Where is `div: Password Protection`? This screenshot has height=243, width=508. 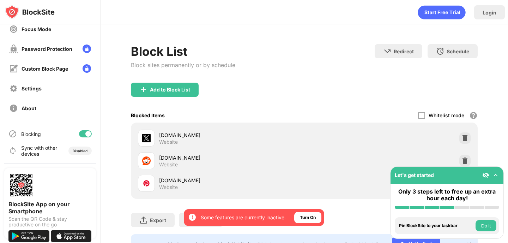 div: Password Protection is located at coordinates (47, 49).